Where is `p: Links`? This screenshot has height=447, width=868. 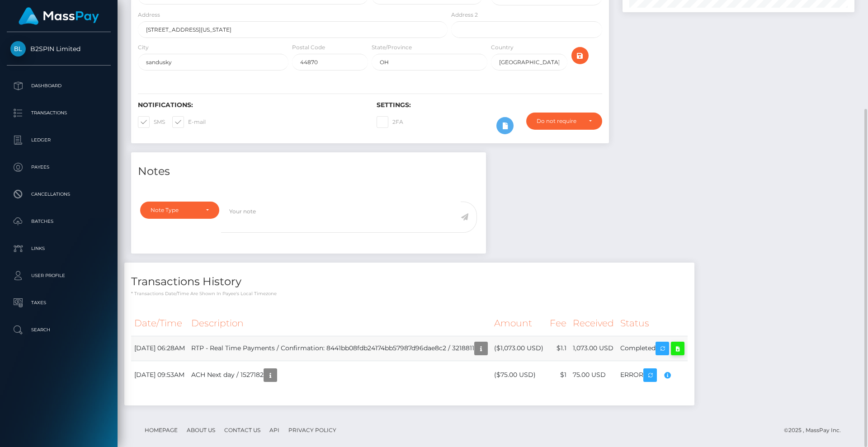 p: Links is located at coordinates (59, 249).